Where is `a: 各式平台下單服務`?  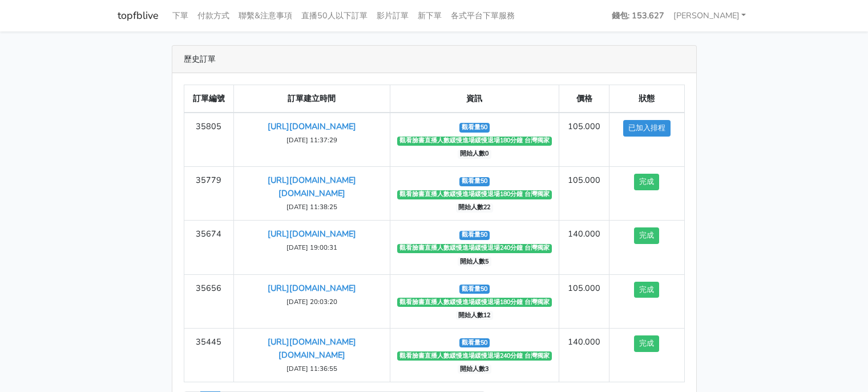 a: 各式平台下單服務 is located at coordinates (483, 15).